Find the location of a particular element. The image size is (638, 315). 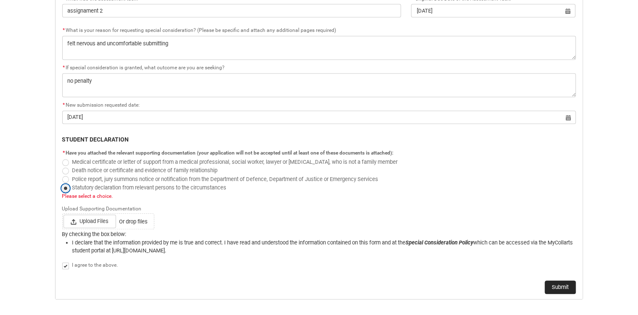

span: New submission requested date: is located at coordinates (101, 105).